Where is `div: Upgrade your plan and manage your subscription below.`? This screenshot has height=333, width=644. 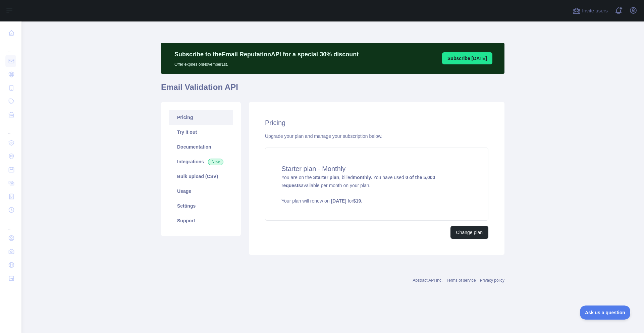 div: Upgrade your plan and manage your subscription below. is located at coordinates (376, 136).